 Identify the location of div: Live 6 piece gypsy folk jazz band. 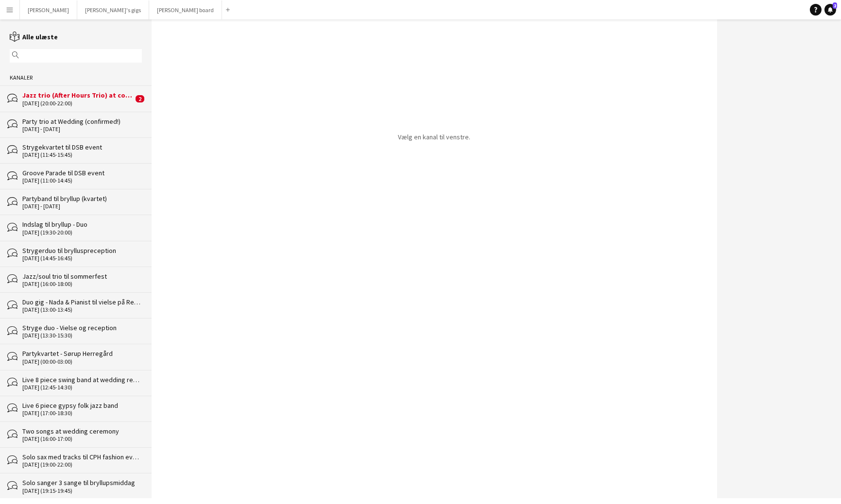
(82, 405).